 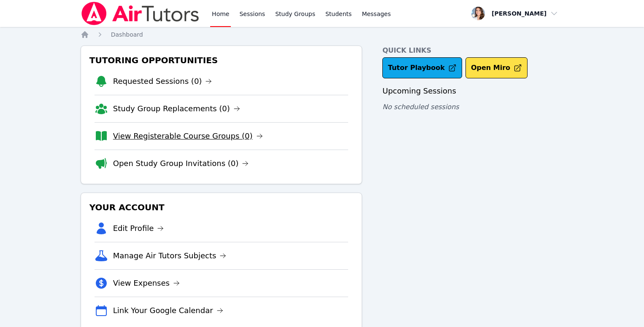 I want to click on h3: Upcoming Sessions, so click(x=473, y=91).